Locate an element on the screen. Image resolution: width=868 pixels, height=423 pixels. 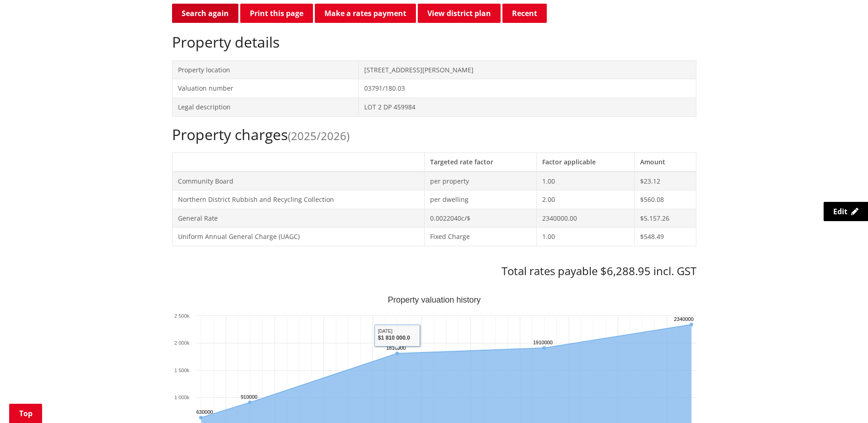
td: 0.0022040c/$ is located at coordinates (480, 218).